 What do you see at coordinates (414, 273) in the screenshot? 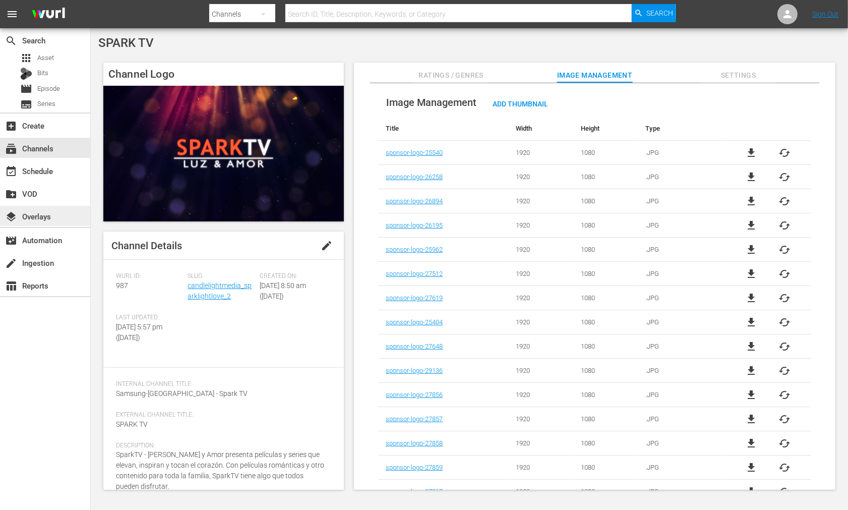
I see `a: sponsor-logo-27512` at bounding box center [414, 273].